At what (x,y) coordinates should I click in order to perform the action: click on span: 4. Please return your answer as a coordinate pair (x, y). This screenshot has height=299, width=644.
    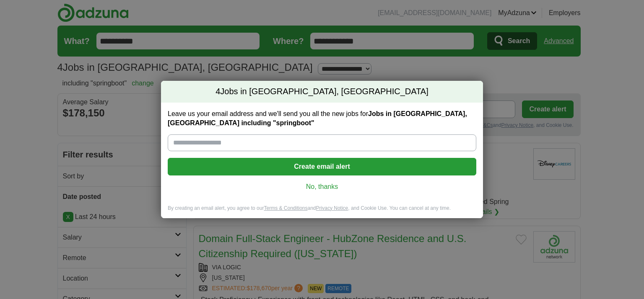
    Looking at the image, I should click on (218, 92).